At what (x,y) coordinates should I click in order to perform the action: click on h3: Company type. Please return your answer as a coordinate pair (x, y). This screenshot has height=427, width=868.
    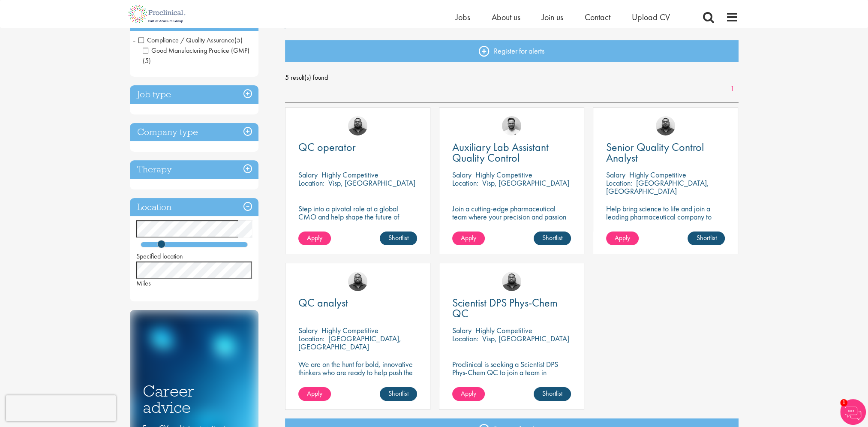
    Looking at the image, I should click on (194, 132).